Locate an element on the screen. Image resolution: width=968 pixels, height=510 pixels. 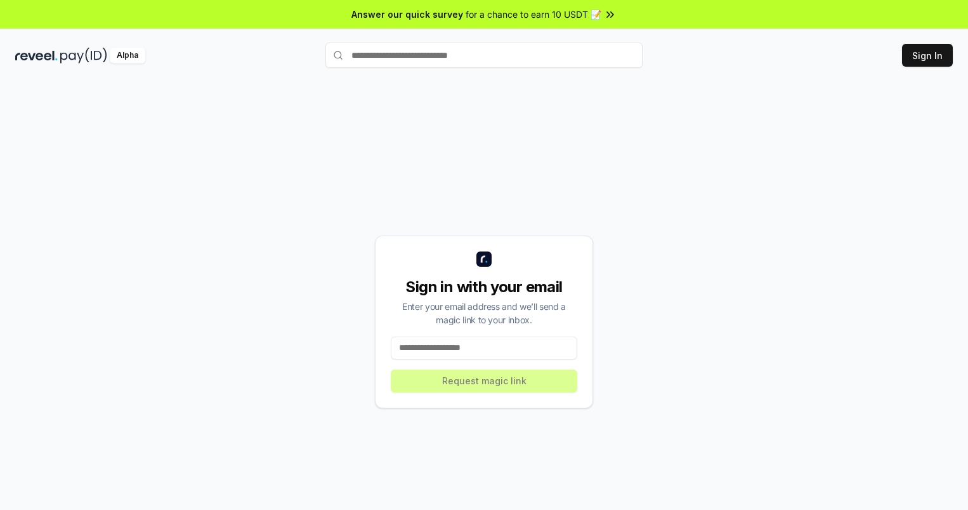
span: Answer our quick survey is located at coordinates (407, 14).